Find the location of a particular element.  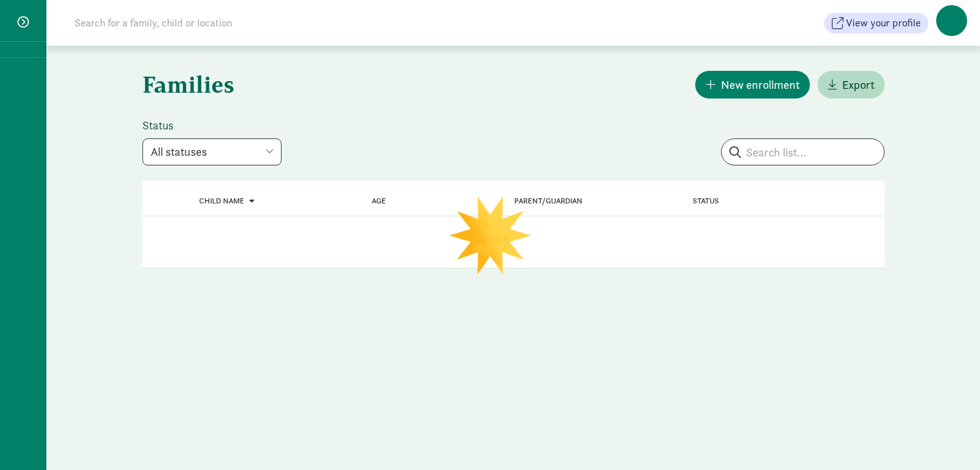

a: Age is located at coordinates (379, 201).